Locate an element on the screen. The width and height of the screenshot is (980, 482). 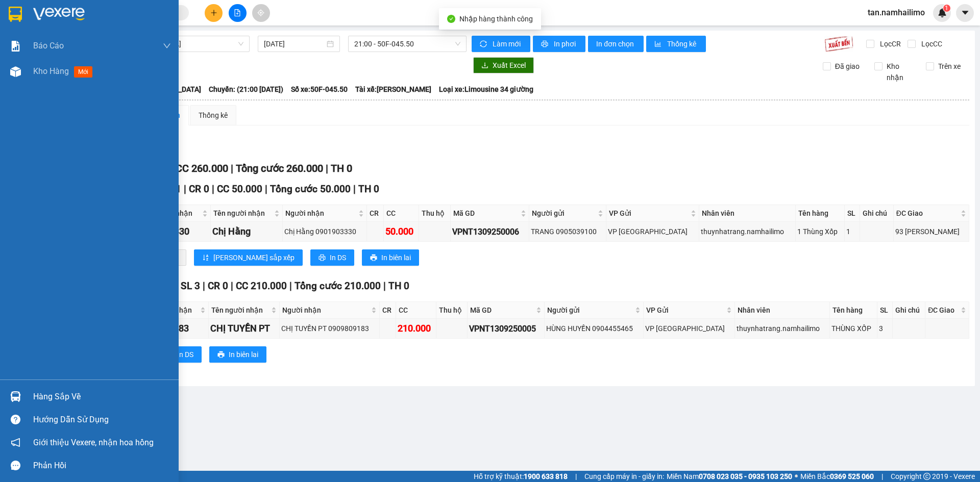
img: 9k= is located at coordinates (838, 44).